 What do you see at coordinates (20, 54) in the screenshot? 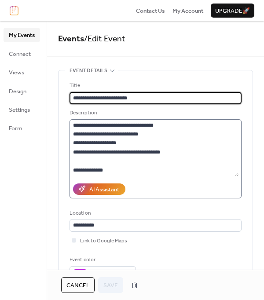
I see `span: Connect` at bounding box center [20, 54].